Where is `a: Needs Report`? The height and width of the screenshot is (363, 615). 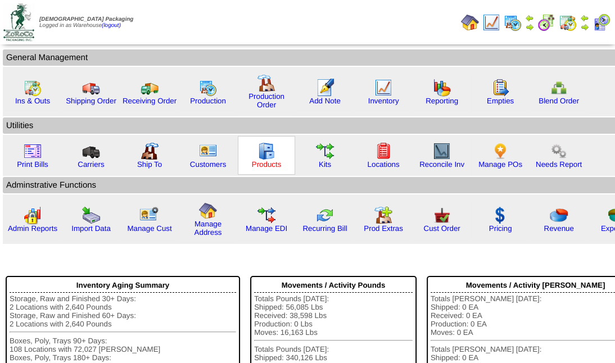 a: Needs Report is located at coordinates (559, 164).